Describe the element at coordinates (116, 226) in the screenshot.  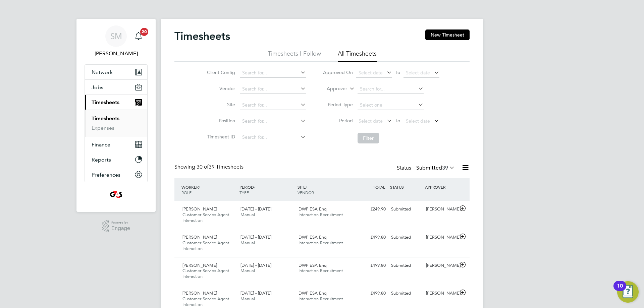
I see `a: Powered byEngage` at that location.